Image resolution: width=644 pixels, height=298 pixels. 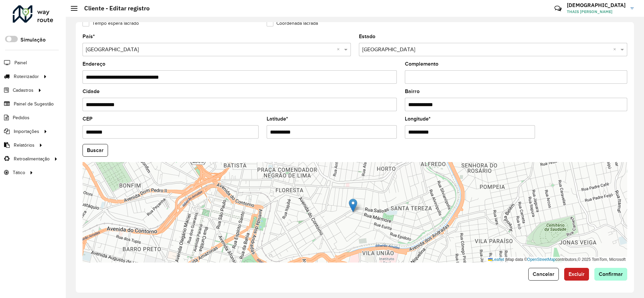 I want to click on span: Roteirizador, so click(x=26, y=76).